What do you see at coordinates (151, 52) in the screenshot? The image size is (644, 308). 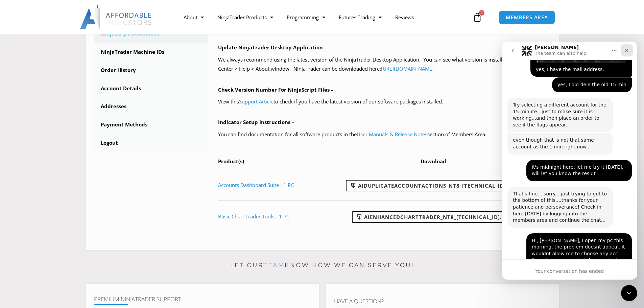 I see `a: NinjaTrader Machine IDs` at bounding box center [151, 52].